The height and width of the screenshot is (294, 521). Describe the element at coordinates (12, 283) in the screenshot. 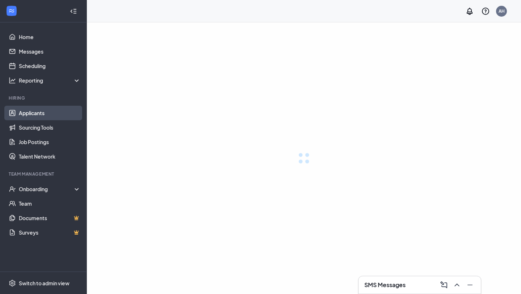

I see `svg: Settings` at that location.